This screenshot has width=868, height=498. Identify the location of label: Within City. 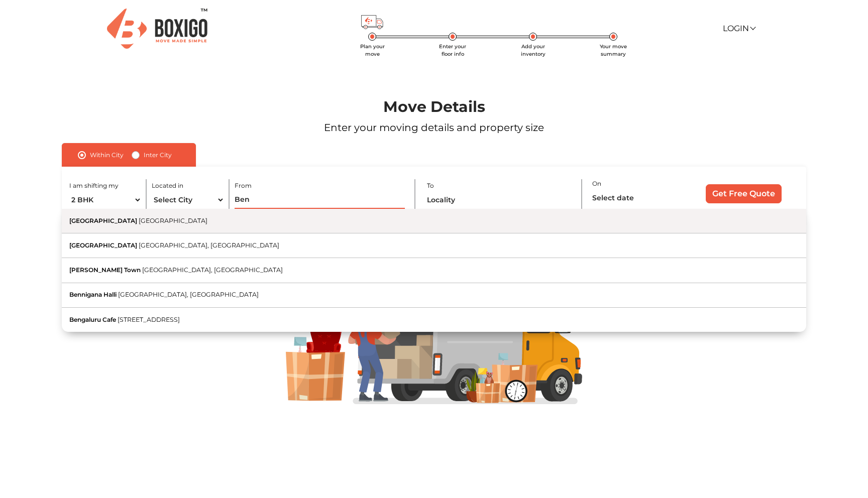
(106, 155).